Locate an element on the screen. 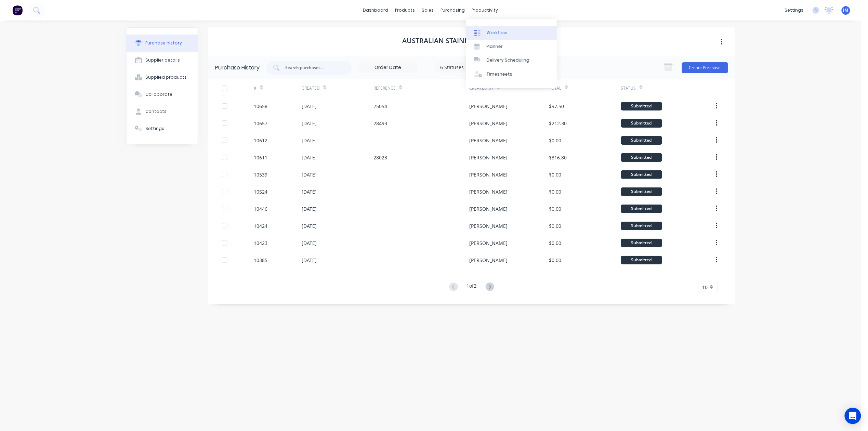 The width and height of the screenshot is (868, 431). div: Workflow is located at coordinates (497, 33).